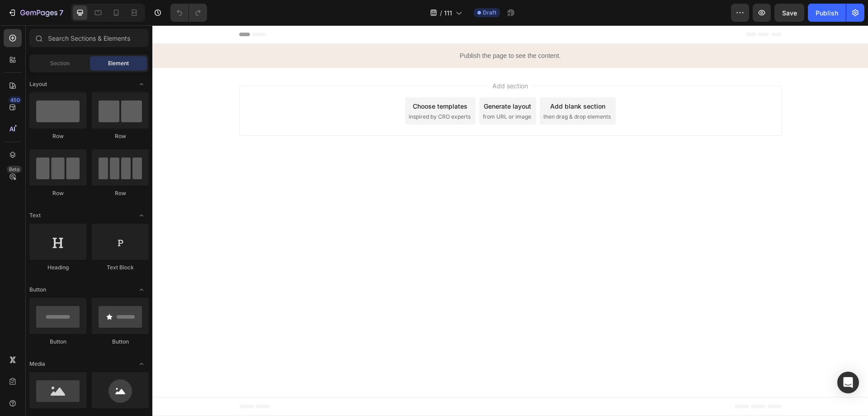 Image resolution: width=868 pixels, height=416 pixels. Describe the element at coordinates (490, 12) in the screenshot. I see `span: Draft` at that location.